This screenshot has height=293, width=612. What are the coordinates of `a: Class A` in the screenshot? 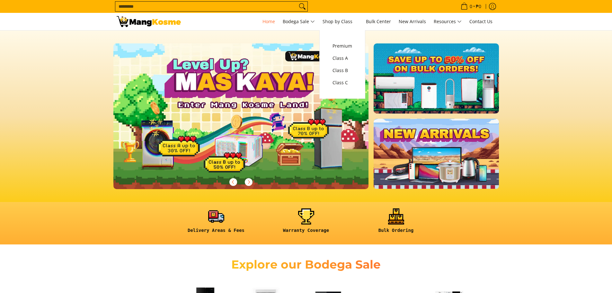 It's located at (342, 58).